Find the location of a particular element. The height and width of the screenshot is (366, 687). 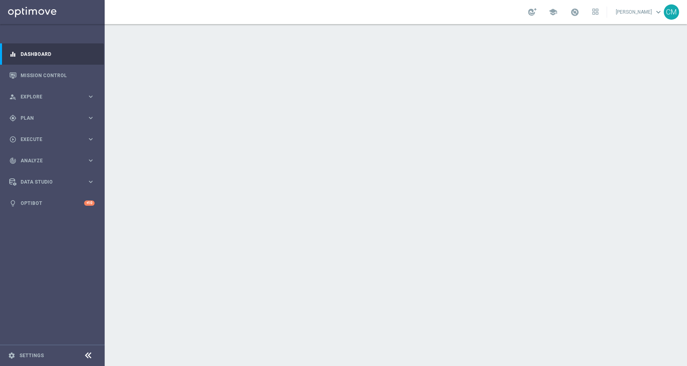

div: +10 is located at coordinates (89, 203).